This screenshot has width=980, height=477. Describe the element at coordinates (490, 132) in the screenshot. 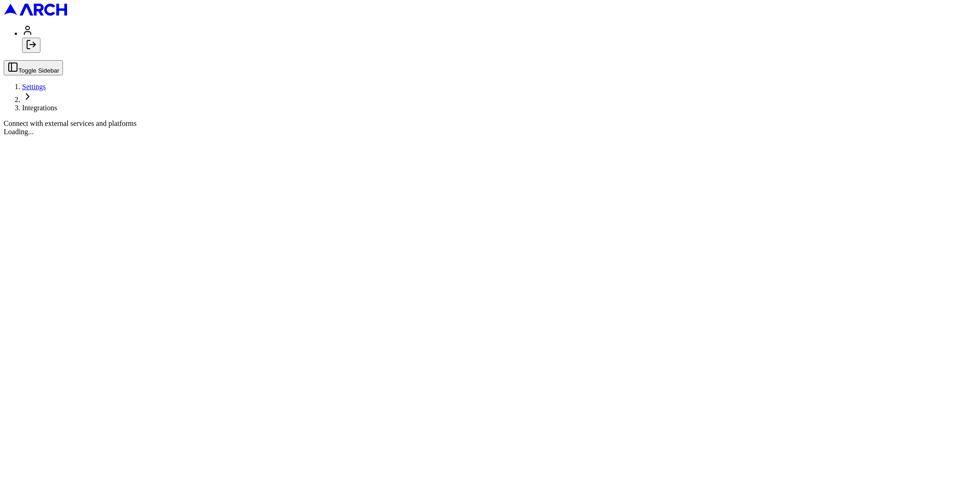

I see `div: Loading...` at that location.